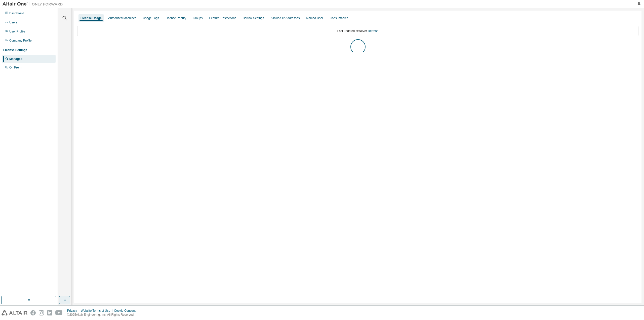 This screenshot has width=644, height=320. Describe the element at coordinates (14, 313) in the screenshot. I see `img: altair_logo.svg` at that location.